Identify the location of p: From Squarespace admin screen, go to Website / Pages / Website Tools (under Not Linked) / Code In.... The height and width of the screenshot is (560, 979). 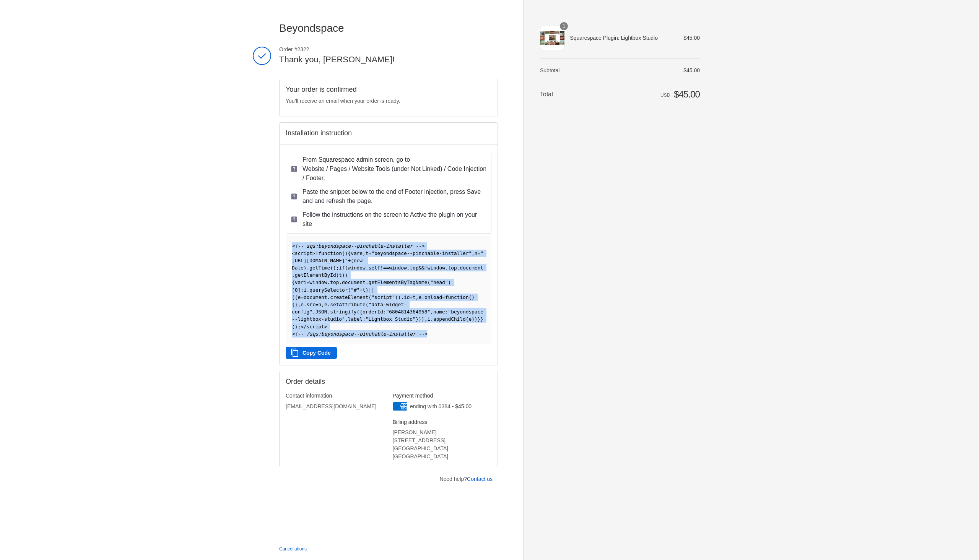
(394, 169).